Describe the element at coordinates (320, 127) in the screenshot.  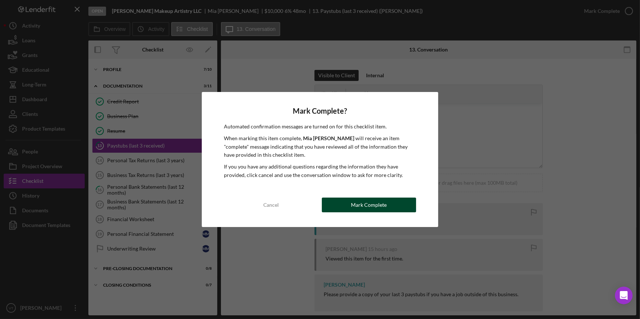
I see `p: Automated confirmation messages are turned on for this checklist item.` at that location.